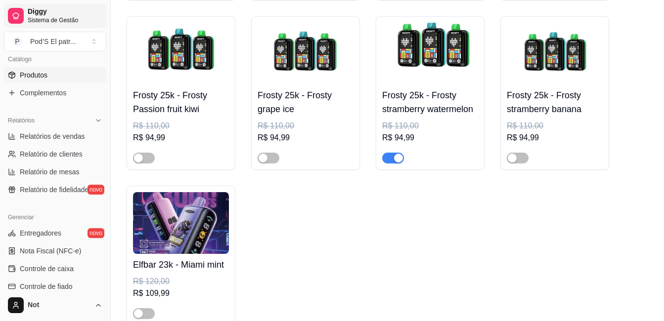 The height and width of the screenshot is (321, 664). Describe the element at coordinates (430, 102) in the screenshot. I see `h4: Frosty 25k - Frosty stramberry watermelon` at that location.